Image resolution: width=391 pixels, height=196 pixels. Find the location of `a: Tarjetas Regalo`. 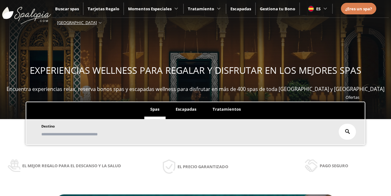

a: Tarjetas Regalo is located at coordinates (103, 9).